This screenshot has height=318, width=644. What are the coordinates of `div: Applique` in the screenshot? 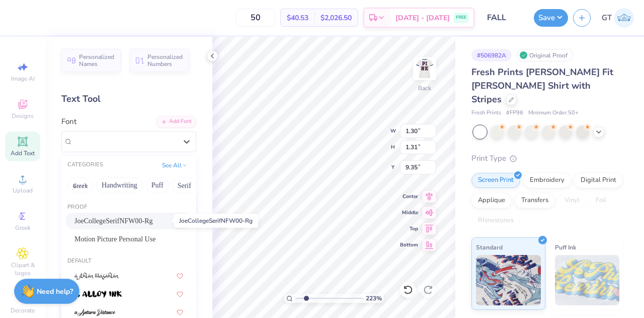 It's located at (492, 201).